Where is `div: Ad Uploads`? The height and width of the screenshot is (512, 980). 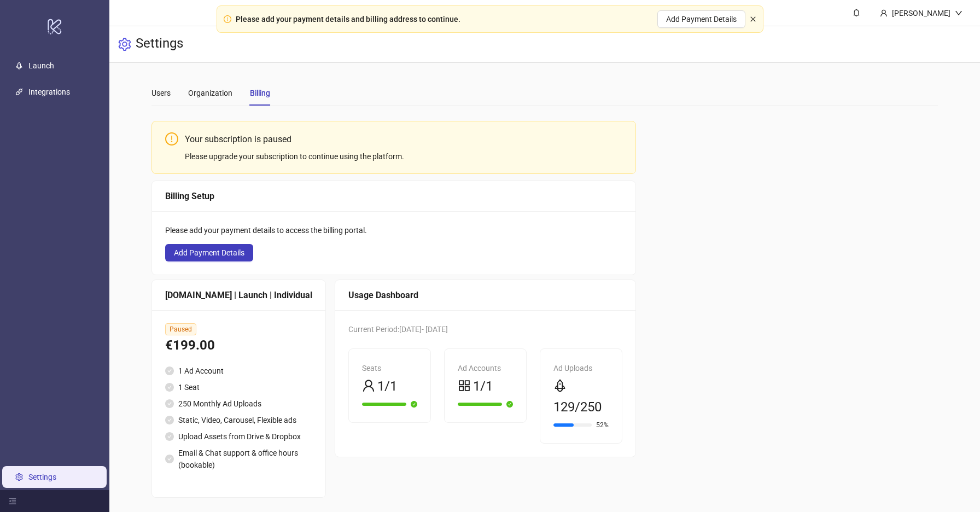 div: Ad Uploads is located at coordinates (581, 368).